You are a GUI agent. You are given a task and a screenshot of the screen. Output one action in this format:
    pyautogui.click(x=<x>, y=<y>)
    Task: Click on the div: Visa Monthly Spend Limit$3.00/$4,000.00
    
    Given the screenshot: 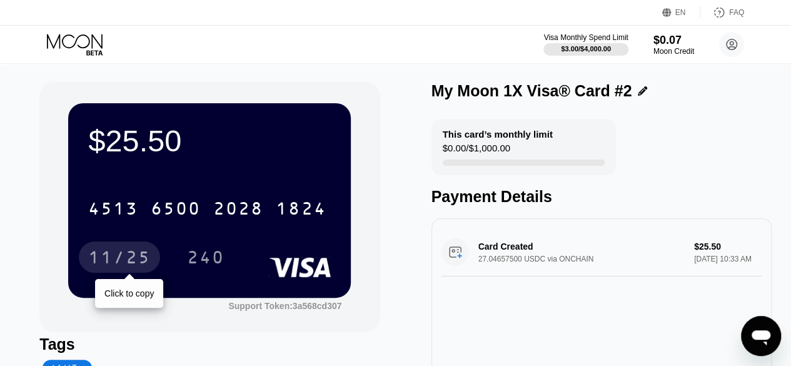 What is the action you would take?
    pyautogui.click(x=585, y=44)
    